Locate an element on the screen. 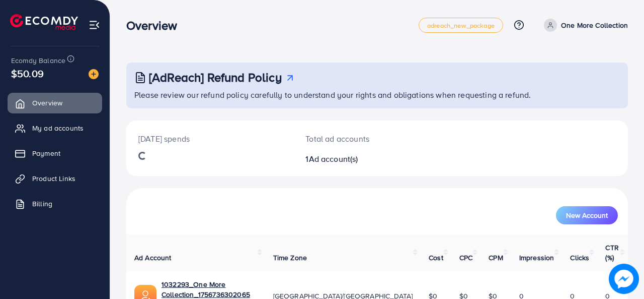  span: CPC is located at coordinates (466, 257).